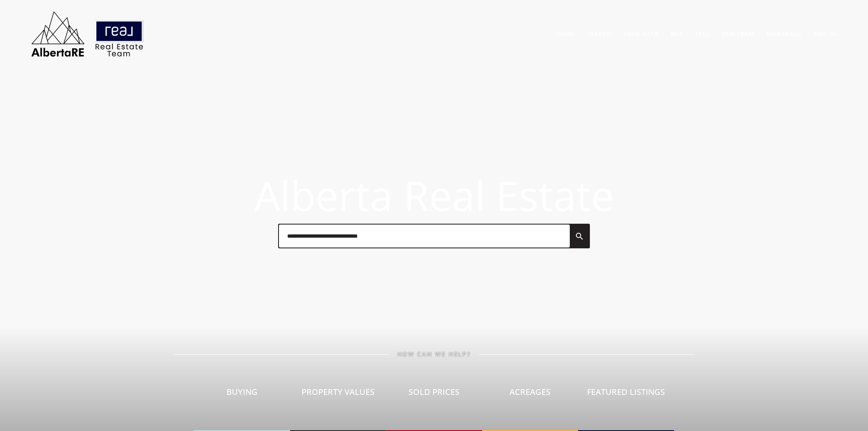 The image size is (868, 431). Describe the element at coordinates (530, 394) in the screenshot. I see `a: Acreages` at that location.